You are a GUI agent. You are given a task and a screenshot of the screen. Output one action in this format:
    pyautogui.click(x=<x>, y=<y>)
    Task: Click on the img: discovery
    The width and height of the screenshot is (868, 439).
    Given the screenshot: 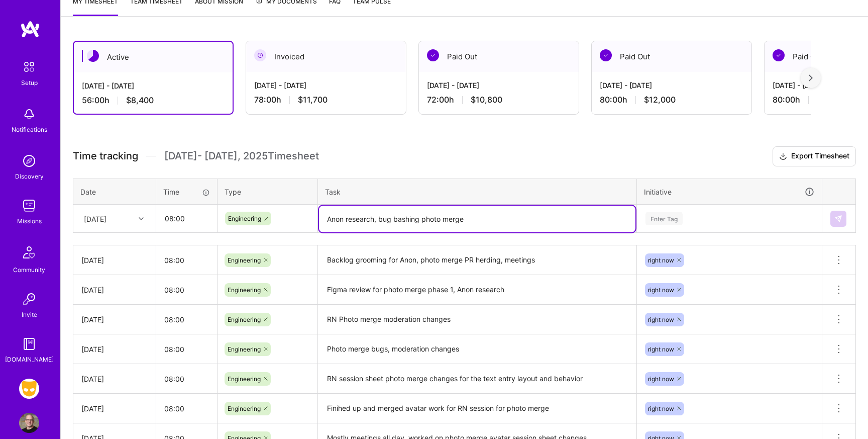 What is the action you would take?
    pyautogui.click(x=29, y=161)
    